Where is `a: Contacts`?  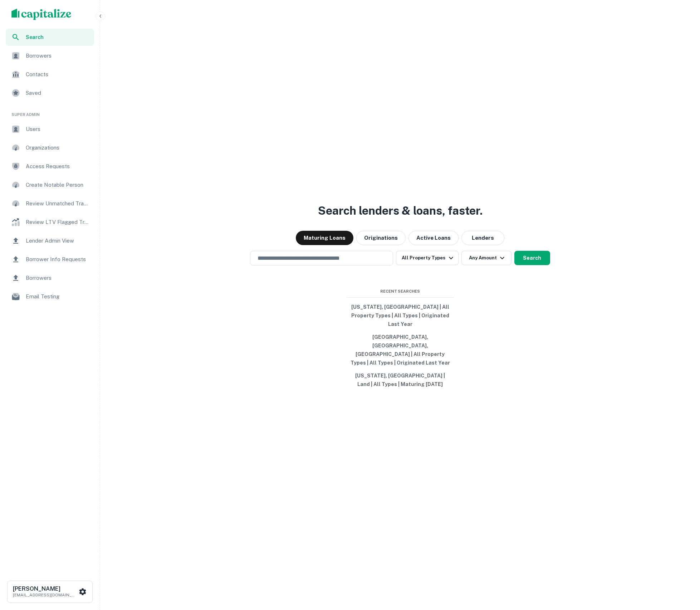 a: Contacts is located at coordinates (50, 74).